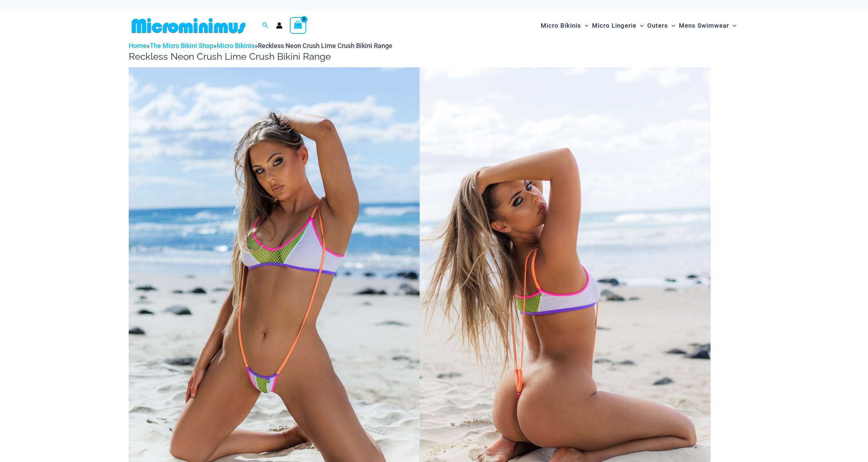  I want to click on a: Account icon link, so click(279, 26).